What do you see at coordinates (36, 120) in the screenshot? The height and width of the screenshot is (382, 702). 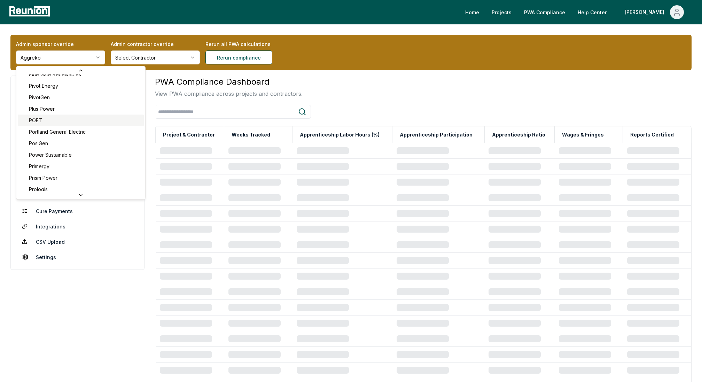 I see `span: POET` at bounding box center [36, 120].